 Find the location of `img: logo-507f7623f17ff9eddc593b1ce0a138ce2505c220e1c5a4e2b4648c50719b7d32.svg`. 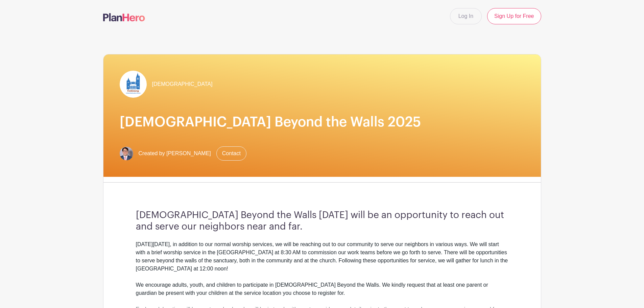

img: logo-507f7623f17ff9eddc593b1ce0a138ce2505c220e1c5a4e2b4648c50719b7d32.svg is located at coordinates (124, 17).